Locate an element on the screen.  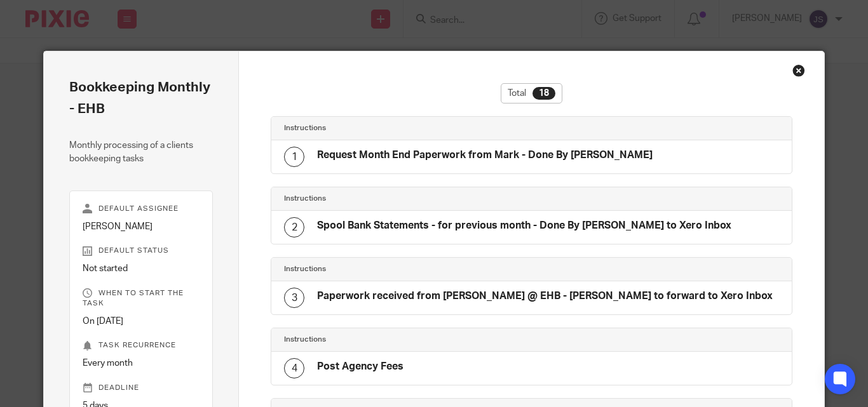
p: Deadline is located at coordinates (141, 388).